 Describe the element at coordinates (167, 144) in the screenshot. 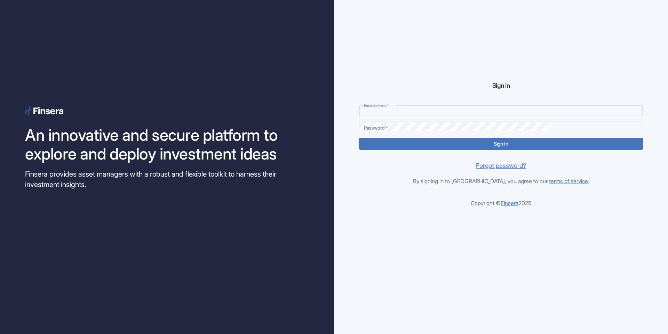

I see `p: An innovative and secure platform to explore and deploy investment ideas` at that location.